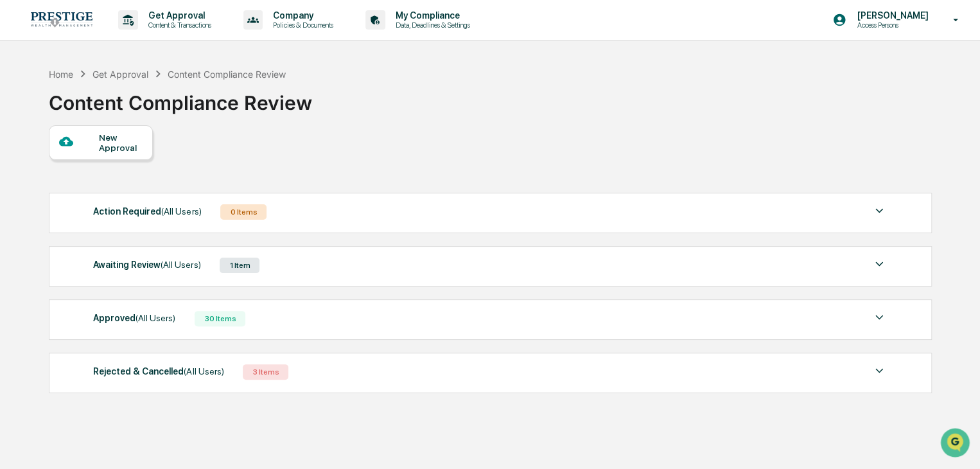 Image resolution: width=980 pixels, height=469 pixels. I want to click on p: My Compliance, so click(431, 15).